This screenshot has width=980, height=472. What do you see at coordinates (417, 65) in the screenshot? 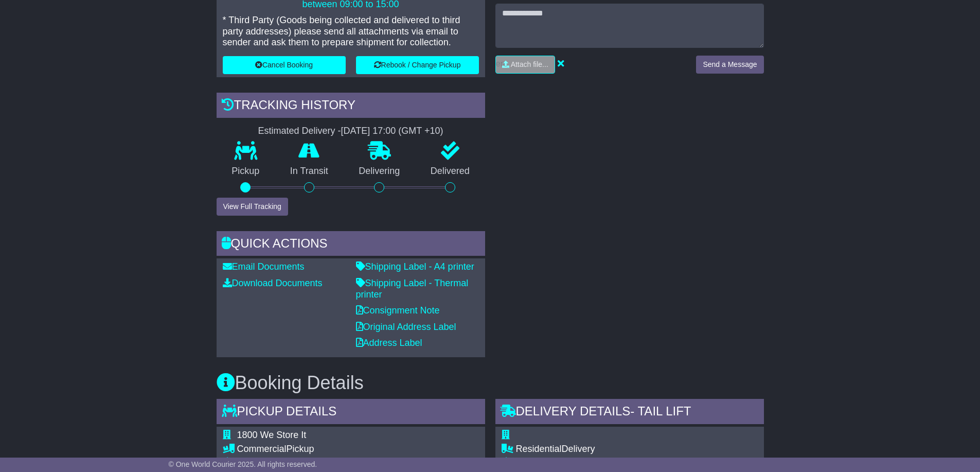
I see `button: Rebook / Change Pickup` at bounding box center [417, 65].